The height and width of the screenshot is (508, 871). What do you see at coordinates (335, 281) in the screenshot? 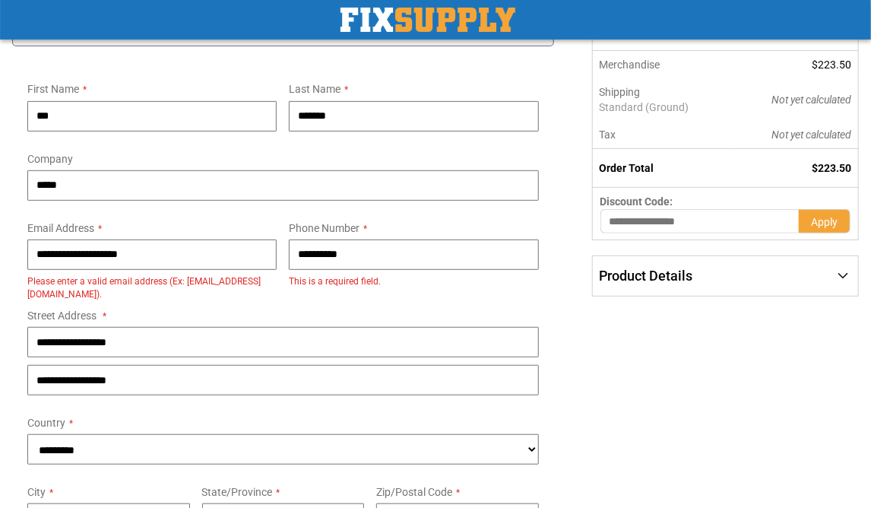
I see `span: This is a required field.` at bounding box center [335, 281].